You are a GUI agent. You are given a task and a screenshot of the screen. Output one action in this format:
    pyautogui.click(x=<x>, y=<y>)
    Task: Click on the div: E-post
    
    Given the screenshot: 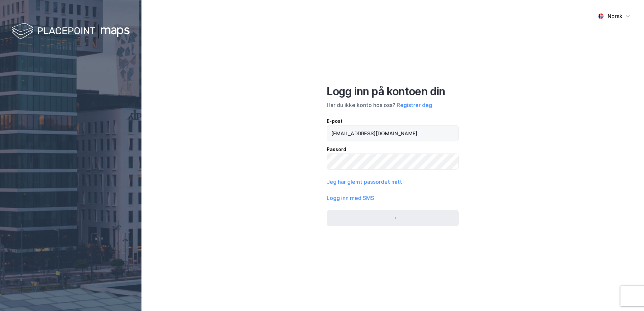 What is the action you would take?
    pyautogui.click(x=393, y=121)
    